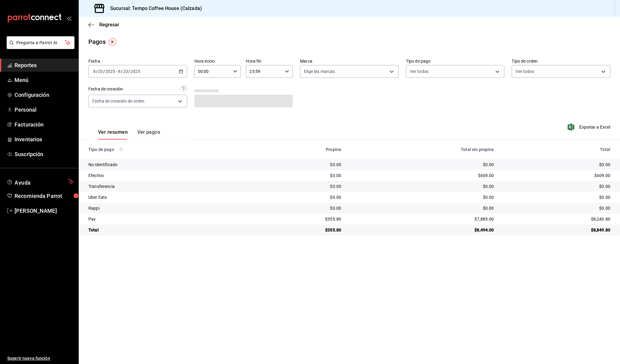 The image size is (620, 364). I want to click on span: Personal, so click(44, 110).